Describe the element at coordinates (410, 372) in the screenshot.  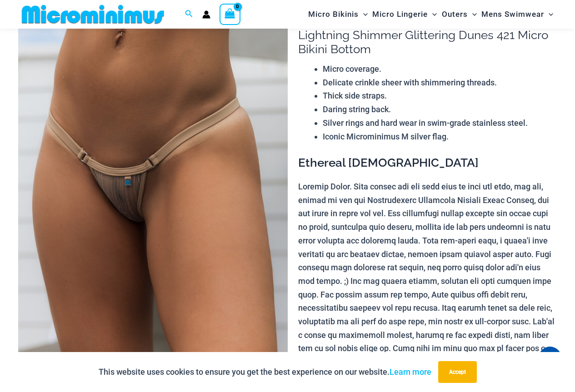
I see `a: Learn more` at that location.